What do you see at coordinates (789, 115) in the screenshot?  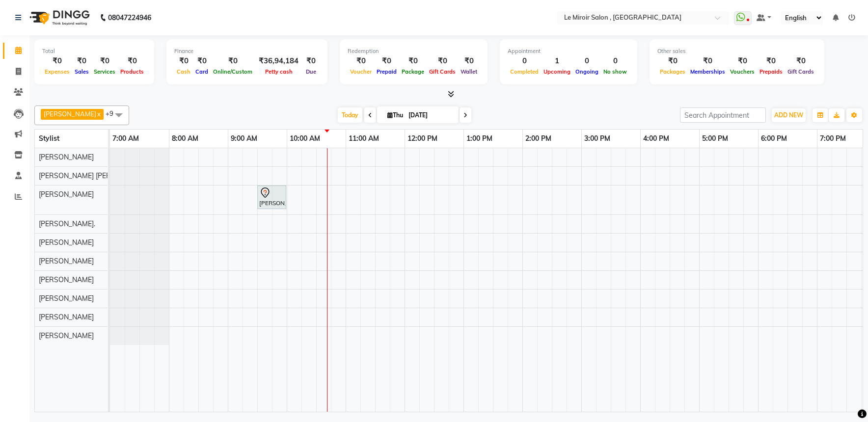 I see `button: ADD NEW` at bounding box center [789, 115].